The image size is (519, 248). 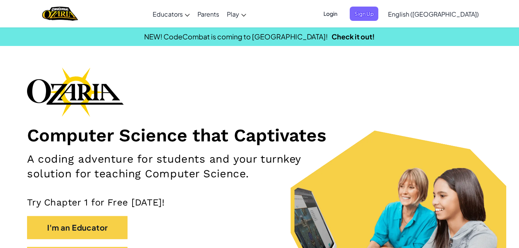 I want to click on span: Sign Up, so click(x=364, y=14).